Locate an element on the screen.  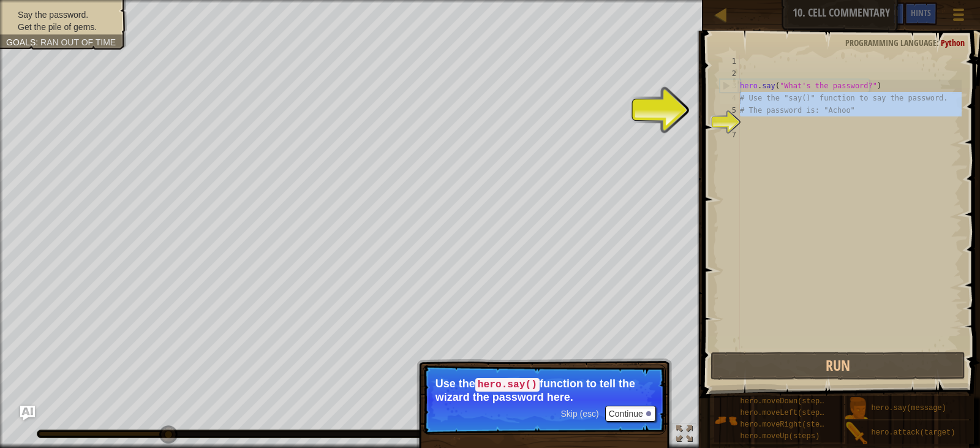
li: Get the pile of gems. is located at coordinates (61, 27).